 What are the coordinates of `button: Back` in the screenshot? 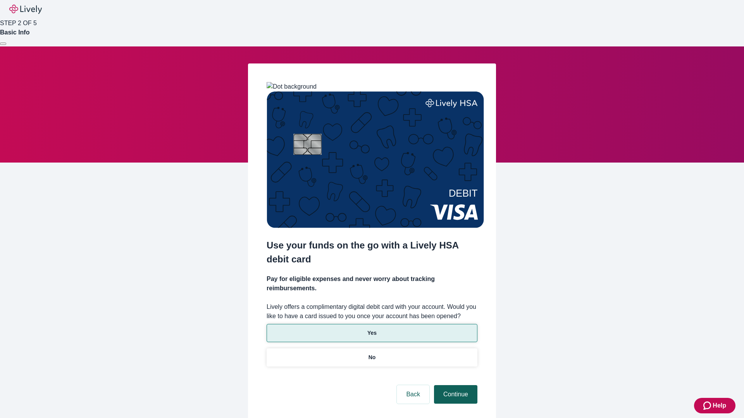 It's located at (413, 395).